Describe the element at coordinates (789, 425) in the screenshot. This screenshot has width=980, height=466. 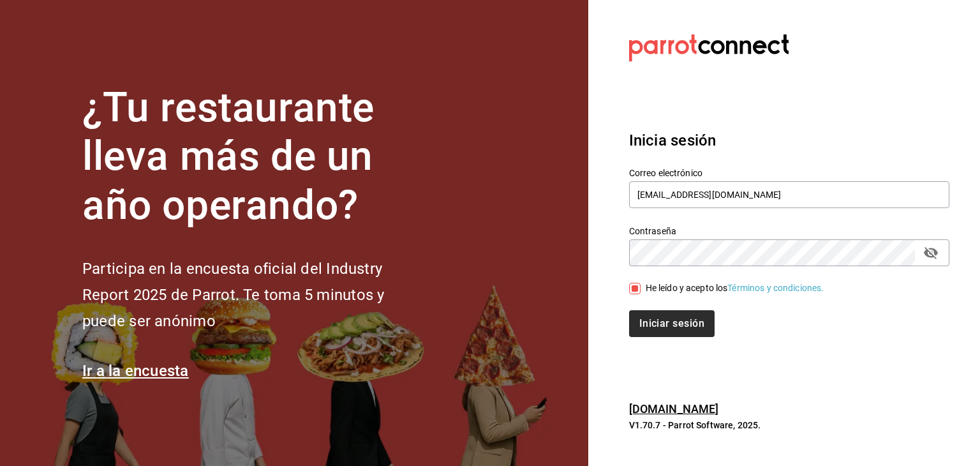
I see `p: V1.70.7 - Parrot Software, 2025.` at that location.